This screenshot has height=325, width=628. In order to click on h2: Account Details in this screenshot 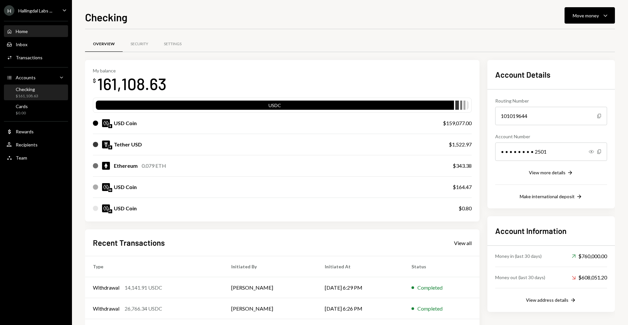, I will do `click(551, 74)`.